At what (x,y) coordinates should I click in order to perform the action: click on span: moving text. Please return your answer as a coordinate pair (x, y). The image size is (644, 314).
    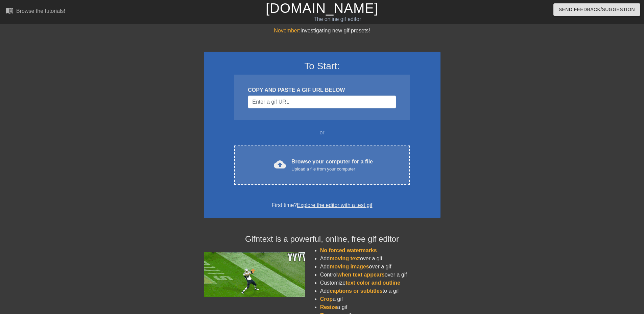
    Looking at the image, I should click on (345, 258).